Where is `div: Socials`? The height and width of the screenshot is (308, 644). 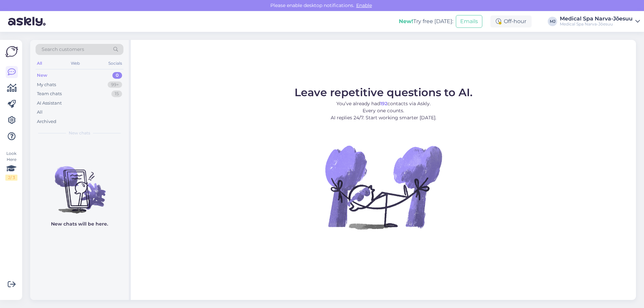 div: Socials is located at coordinates (115, 63).